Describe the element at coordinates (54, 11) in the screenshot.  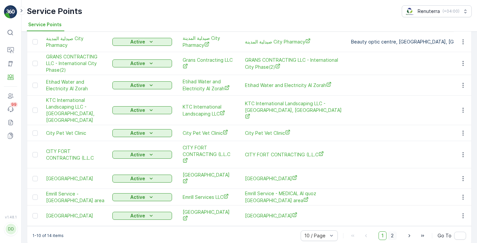
I see `p: Service Points` at that location.